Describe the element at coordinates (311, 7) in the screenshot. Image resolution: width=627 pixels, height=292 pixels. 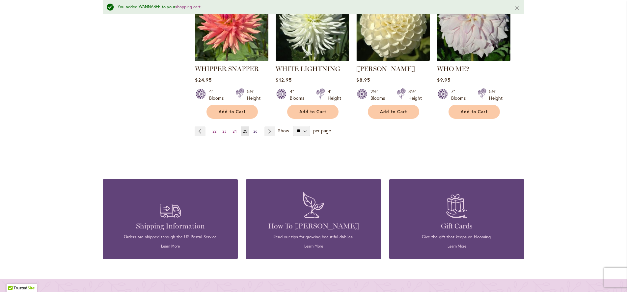
I see `div: You added WANNABEE to your .` at that location.